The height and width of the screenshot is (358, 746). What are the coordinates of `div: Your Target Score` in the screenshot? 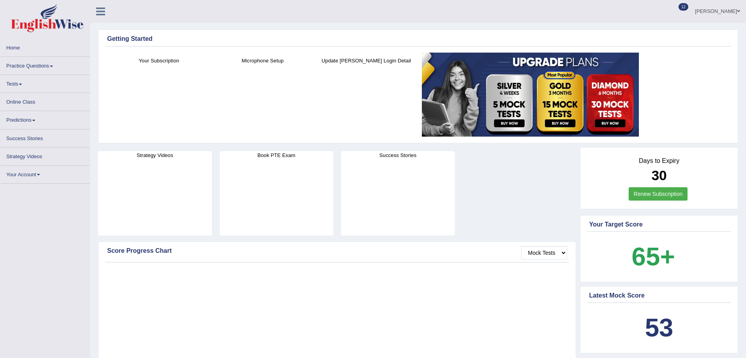 It's located at (659, 225).